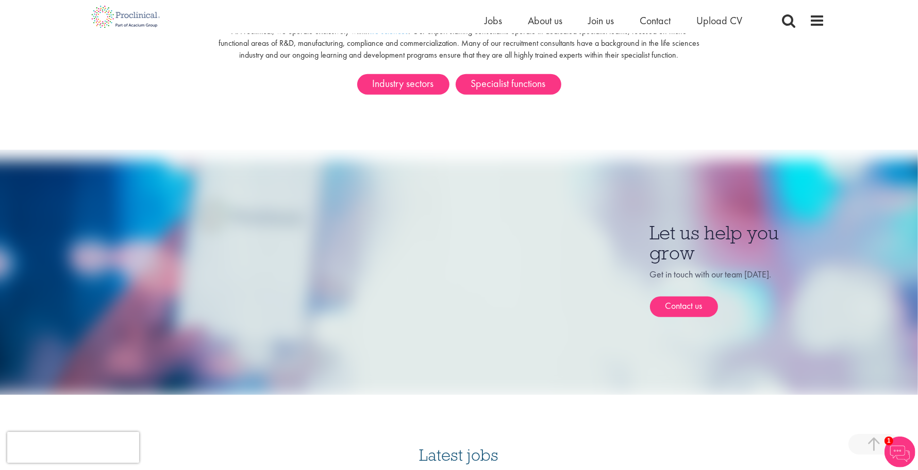 This screenshot has width=918, height=470. I want to click on a: life sciences, so click(389, 31).